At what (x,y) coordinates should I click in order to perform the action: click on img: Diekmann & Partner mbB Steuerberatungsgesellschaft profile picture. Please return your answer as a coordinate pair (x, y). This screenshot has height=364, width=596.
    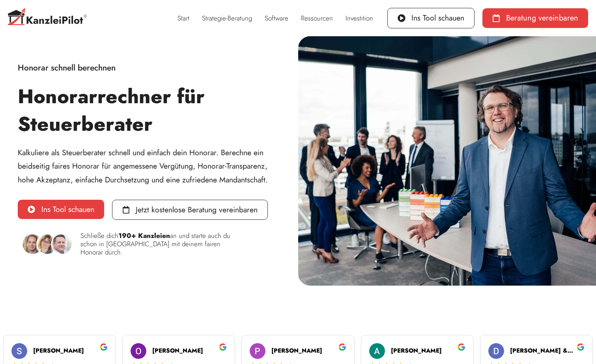
    Looking at the image, I should click on (496, 351).